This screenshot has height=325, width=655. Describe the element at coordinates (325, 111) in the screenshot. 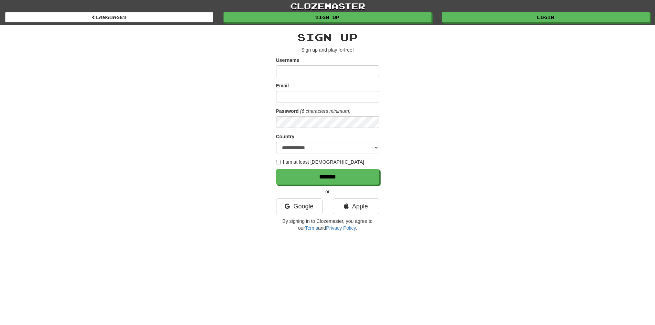

I see `em: (6 characters minimum)` at that location.